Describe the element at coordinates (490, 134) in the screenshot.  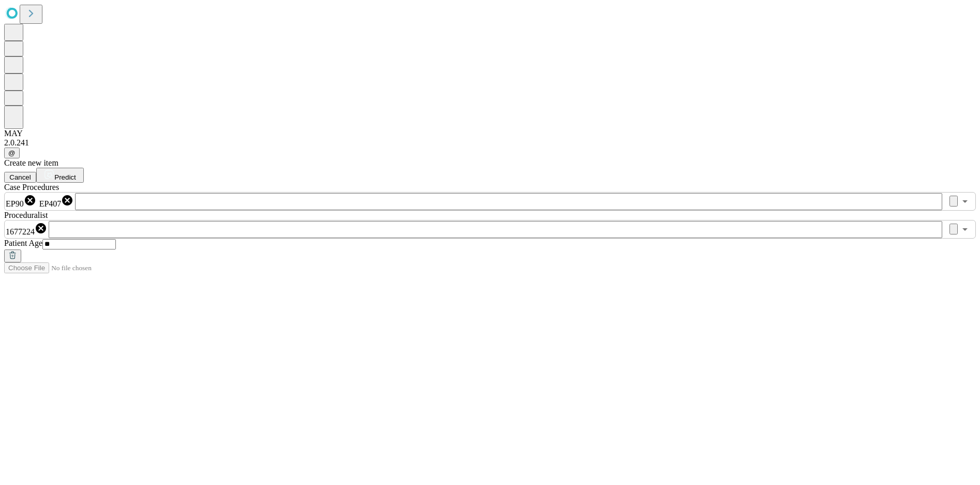
I see `div: MAY` at that location.